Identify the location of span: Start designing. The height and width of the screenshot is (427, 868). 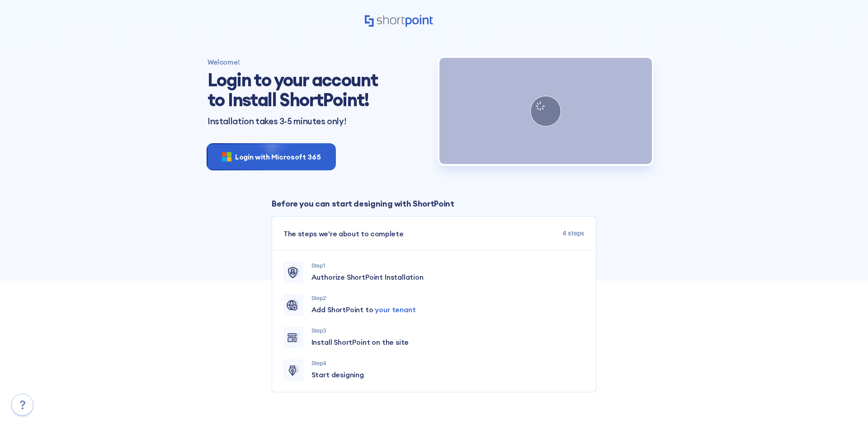
(338, 375).